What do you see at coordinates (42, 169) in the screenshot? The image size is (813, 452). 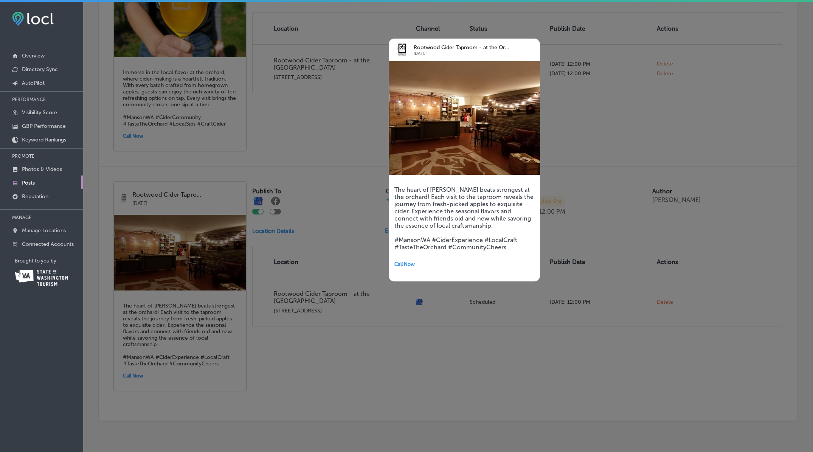 I see `p: Photos & Videos` at bounding box center [42, 169].